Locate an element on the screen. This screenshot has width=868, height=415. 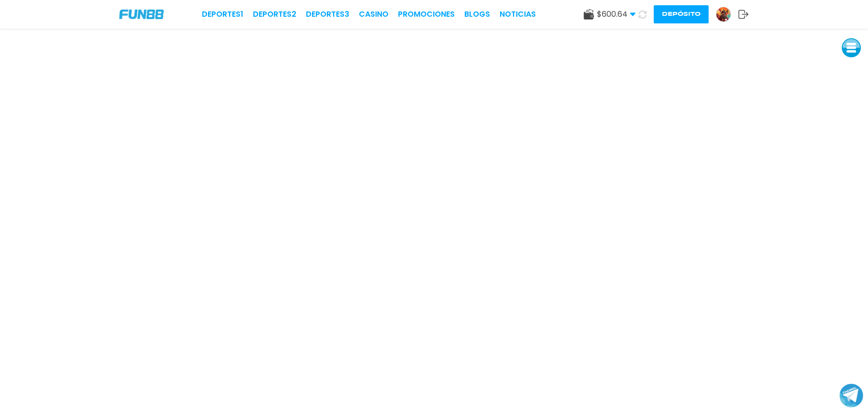
button: Depósito is located at coordinates (681, 15).